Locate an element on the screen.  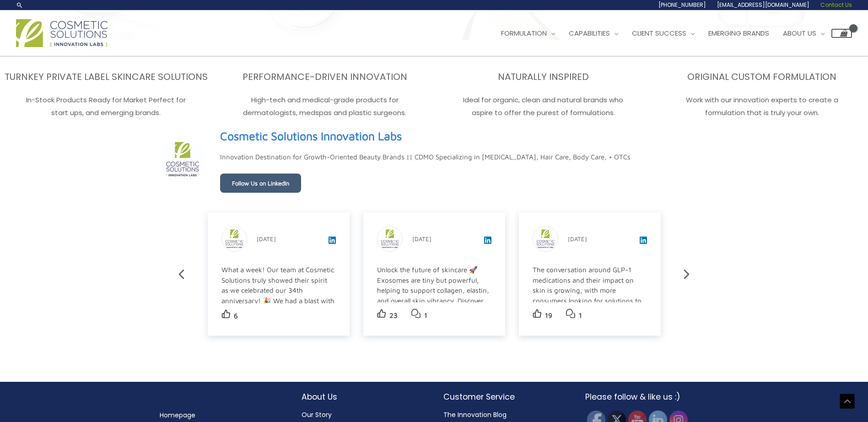
div: Unlock the future of skincare 🚀 Exosomes are tiny but powerful, helping to support collagen, elas... is located at coordinates (434, 316).